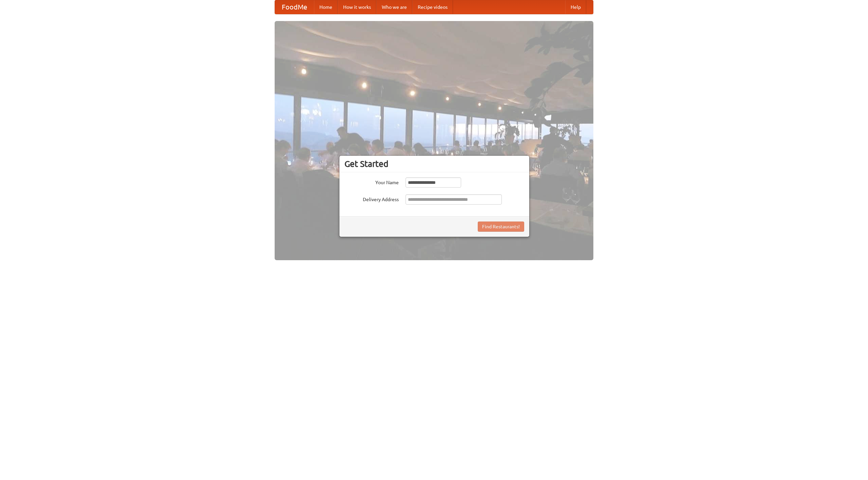 The height and width of the screenshot is (480, 868). What do you see at coordinates (501, 227) in the screenshot?
I see `button: Find Restaurants!` at bounding box center [501, 227].